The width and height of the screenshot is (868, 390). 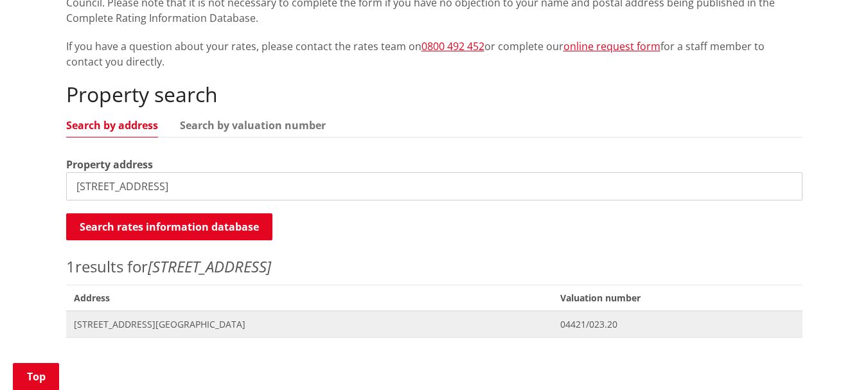 I want to click on button: Search rates information database, so click(x=169, y=227).